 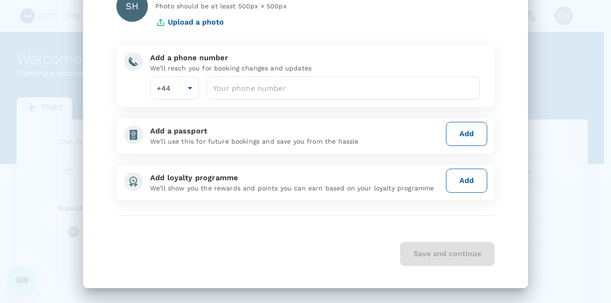 What do you see at coordinates (296, 188) in the screenshot?
I see `p: We'll show you the rewards and points you can earn based on your loyalty programme` at bounding box center [296, 188].